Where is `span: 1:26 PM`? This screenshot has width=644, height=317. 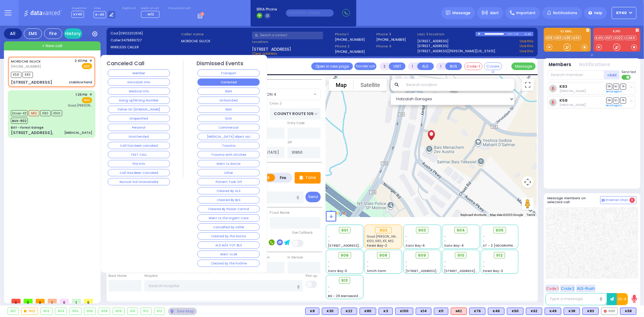 span: 1:26 PM is located at coordinates (81, 95).